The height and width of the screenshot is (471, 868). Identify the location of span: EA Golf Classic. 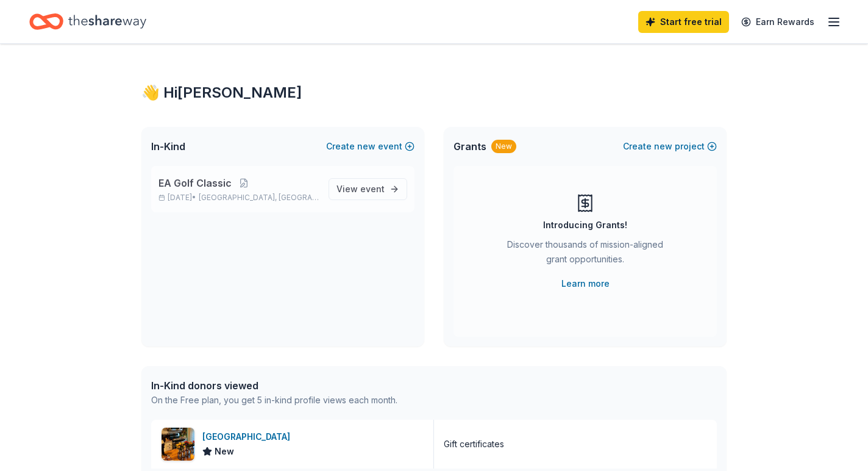
(195, 183).